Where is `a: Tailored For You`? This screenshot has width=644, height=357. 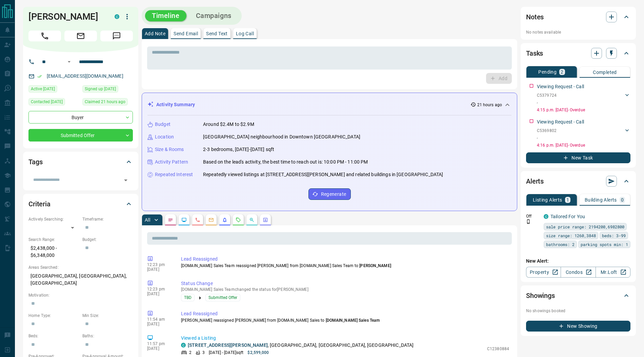 a: Tailored For You is located at coordinates (568, 217).